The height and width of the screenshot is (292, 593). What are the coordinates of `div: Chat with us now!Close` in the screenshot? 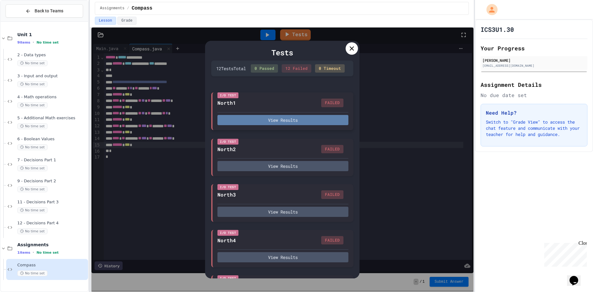 It's located at (23, 21).